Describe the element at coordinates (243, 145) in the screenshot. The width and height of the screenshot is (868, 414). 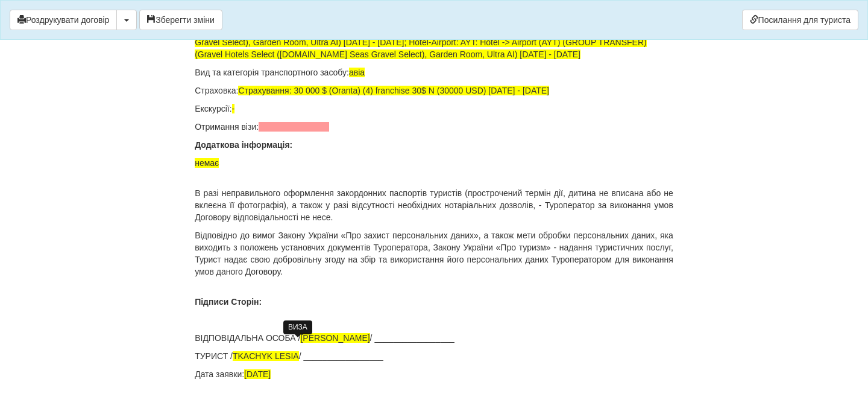
I see `b: Додаткова інформація:` at that location.